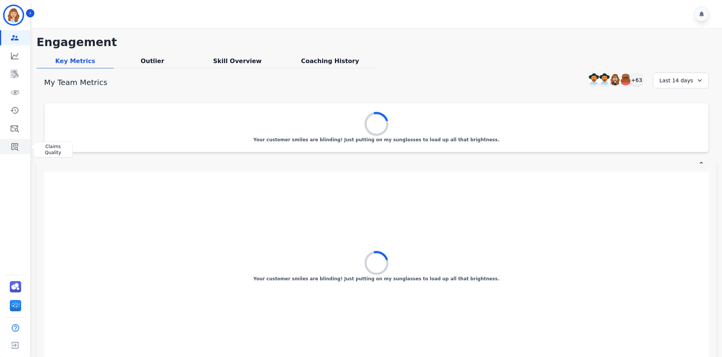 The width and height of the screenshot is (722, 357). Describe the element at coordinates (75, 62) in the screenshot. I see `div: Key Metrics` at that location.